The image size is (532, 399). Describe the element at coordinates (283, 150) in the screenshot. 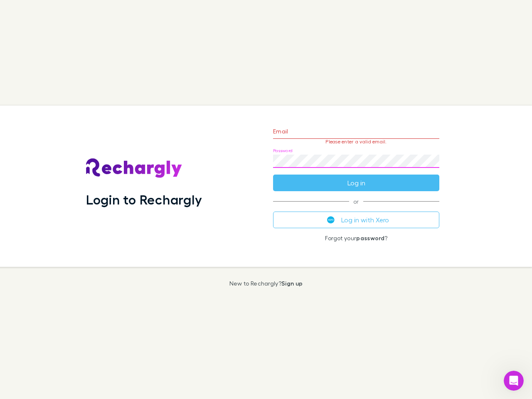

I see `label: Password` at that location.